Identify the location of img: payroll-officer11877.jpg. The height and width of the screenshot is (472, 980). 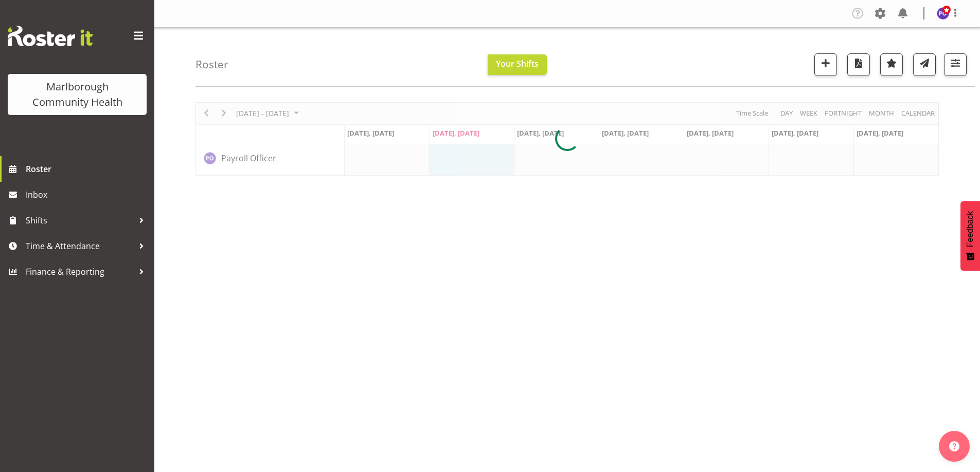
(943, 13).